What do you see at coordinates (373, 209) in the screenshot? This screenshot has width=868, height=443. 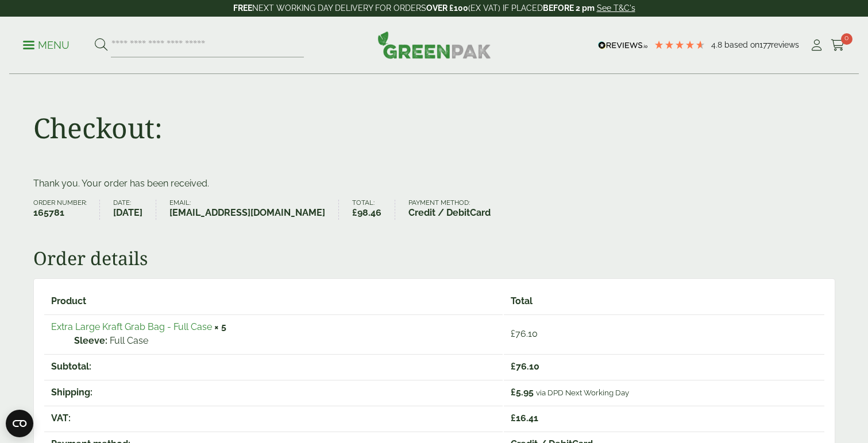 I see `li: Total:` at bounding box center [373, 209].